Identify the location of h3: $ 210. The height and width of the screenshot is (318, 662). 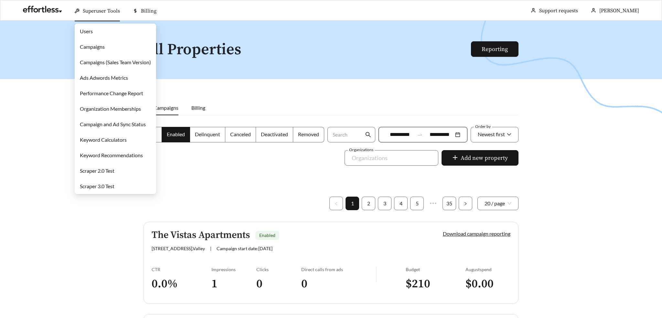
(435, 284).